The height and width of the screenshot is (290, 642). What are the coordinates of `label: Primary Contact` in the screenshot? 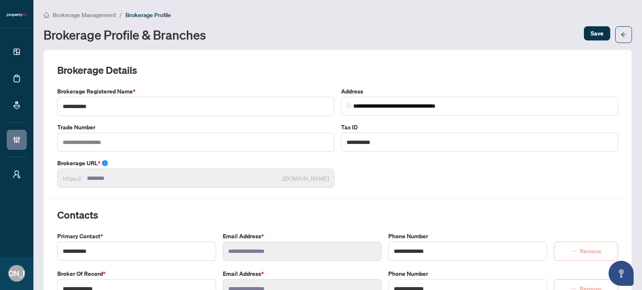 It's located at (137, 236).